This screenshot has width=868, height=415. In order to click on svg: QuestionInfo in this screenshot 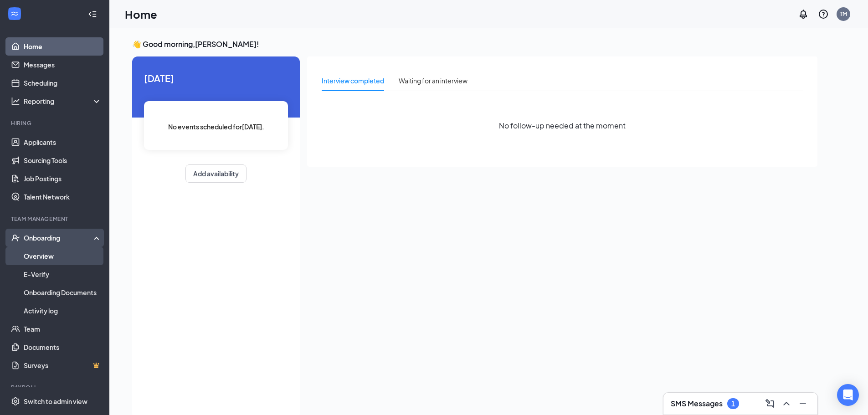, I will do `click(824, 14)`.